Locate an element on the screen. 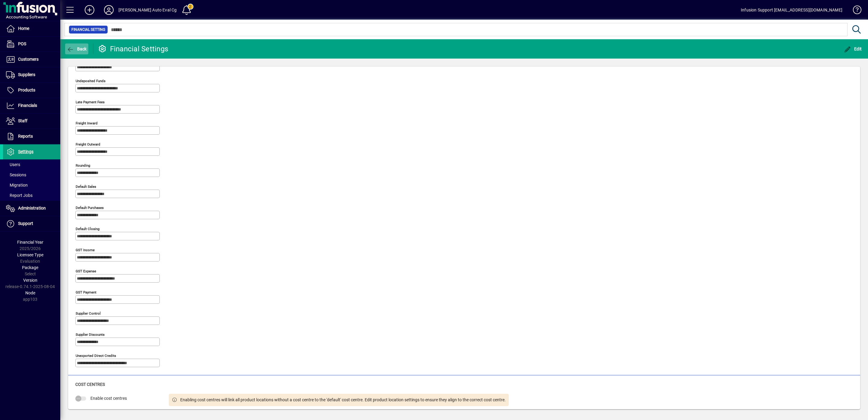  span: Reports is located at coordinates (25, 136).